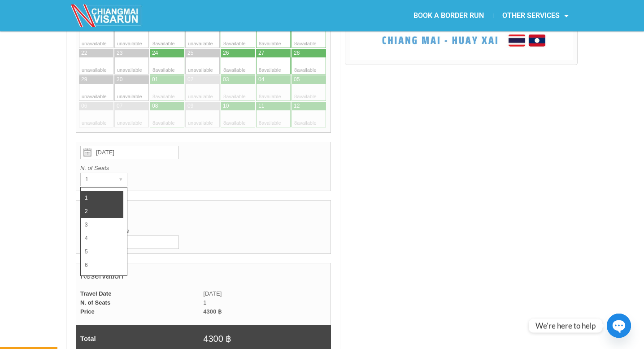 The width and height of the screenshot is (644, 349). What do you see at coordinates (296, 106) in the screenshot?
I see `div: 12` at bounding box center [296, 106].